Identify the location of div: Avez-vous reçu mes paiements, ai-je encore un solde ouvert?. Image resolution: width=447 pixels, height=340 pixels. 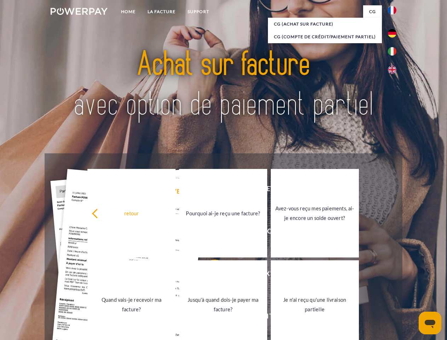
(315, 213).